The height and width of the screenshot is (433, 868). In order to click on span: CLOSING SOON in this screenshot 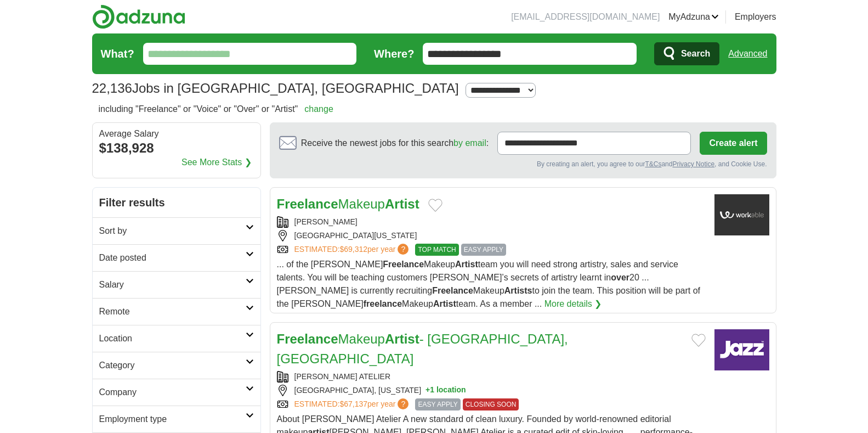, I will do `click(490, 404)`.